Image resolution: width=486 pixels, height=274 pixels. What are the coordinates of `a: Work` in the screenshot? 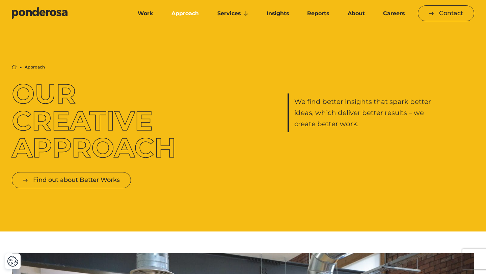 It's located at (145, 13).